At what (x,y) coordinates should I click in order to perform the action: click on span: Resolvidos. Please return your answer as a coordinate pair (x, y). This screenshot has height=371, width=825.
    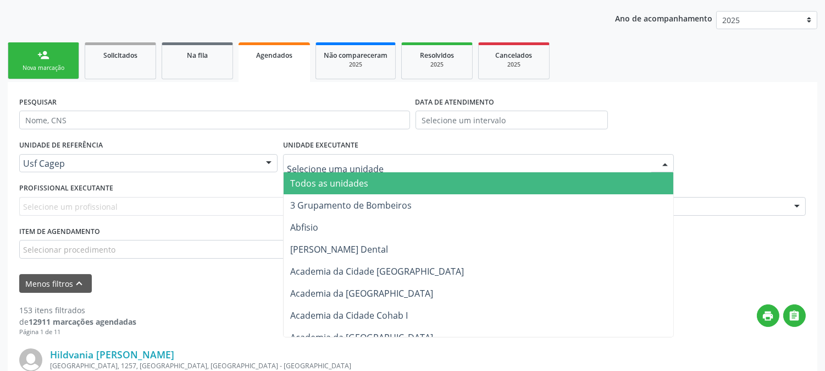
    Looking at the image, I should click on (437, 55).